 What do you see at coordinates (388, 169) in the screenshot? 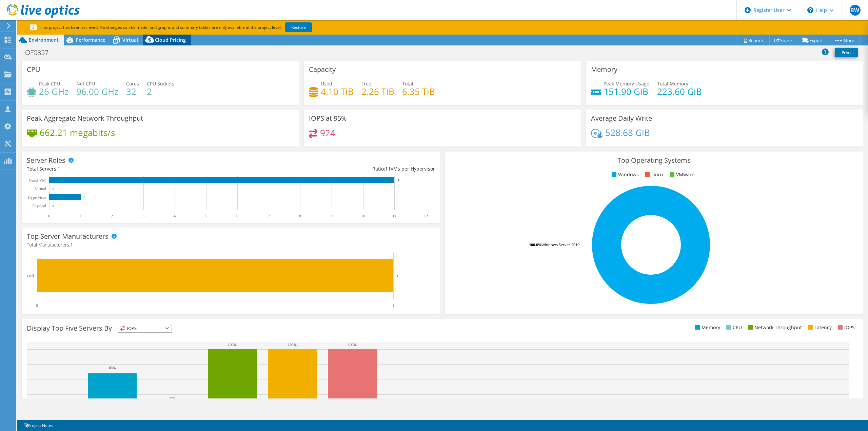
I see `span: 11` at bounding box center [388, 169].